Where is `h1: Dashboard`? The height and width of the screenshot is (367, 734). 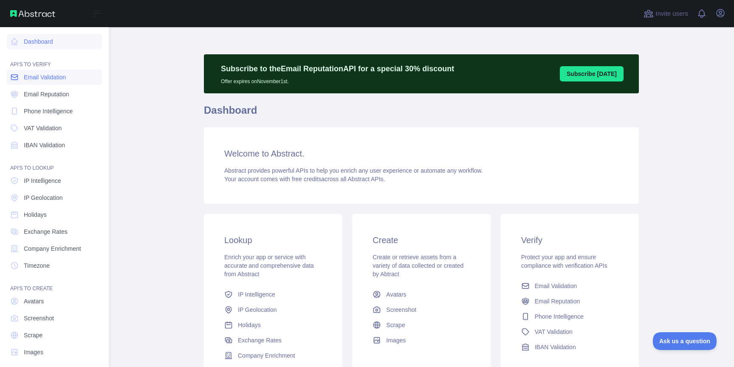 h1: Dashboard is located at coordinates (421, 114).